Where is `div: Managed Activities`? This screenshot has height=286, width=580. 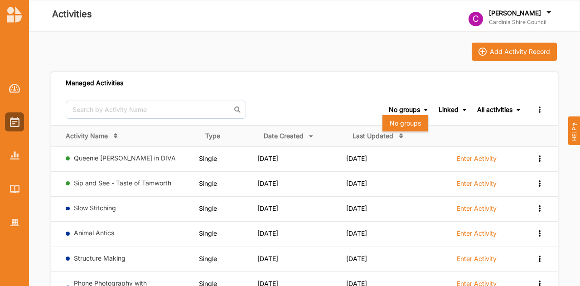 div: Managed Activities is located at coordinates (94, 83).